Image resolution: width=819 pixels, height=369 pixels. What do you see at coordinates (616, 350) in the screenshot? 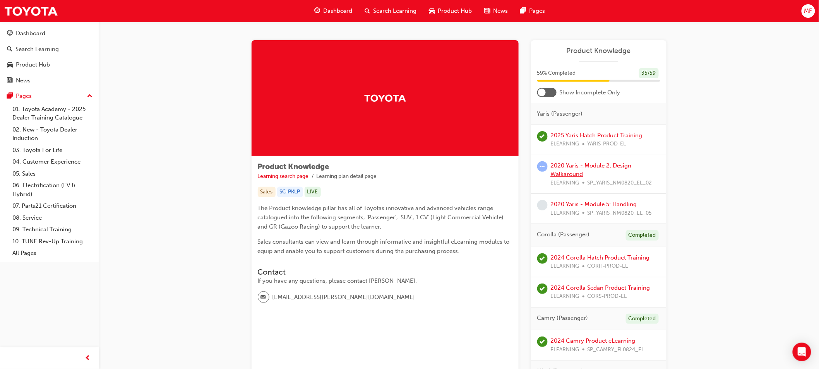
I see `span: SP_CAMRY_FL0824_EL` at bounding box center [616, 350].